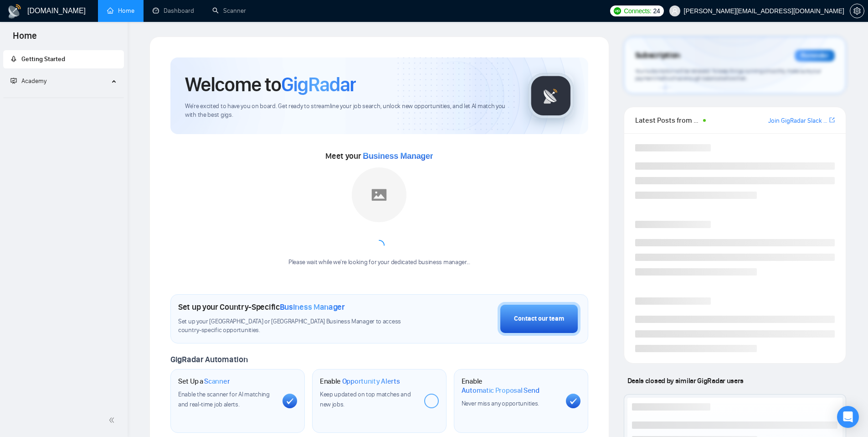  What do you see at coordinates (858, 11) in the screenshot?
I see `button: setting` at bounding box center [858, 11].